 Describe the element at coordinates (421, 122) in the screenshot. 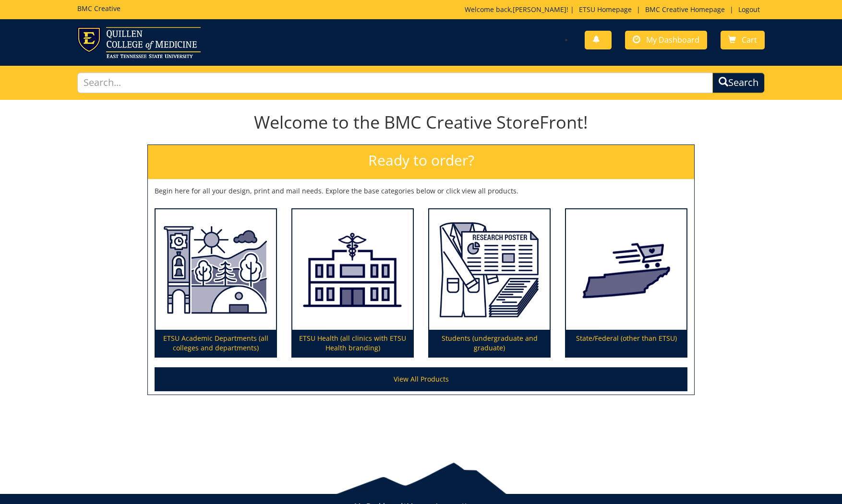

I see `h1: Welcome to the BMC Creative StoreFront!` at that location.